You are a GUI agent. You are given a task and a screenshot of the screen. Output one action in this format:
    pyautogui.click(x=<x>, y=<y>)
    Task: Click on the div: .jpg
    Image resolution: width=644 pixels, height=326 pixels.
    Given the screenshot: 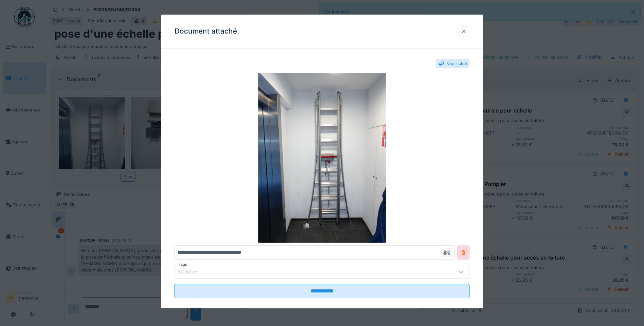 What is the action you would take?
    pyautogui.click(x=447, y=252)
    